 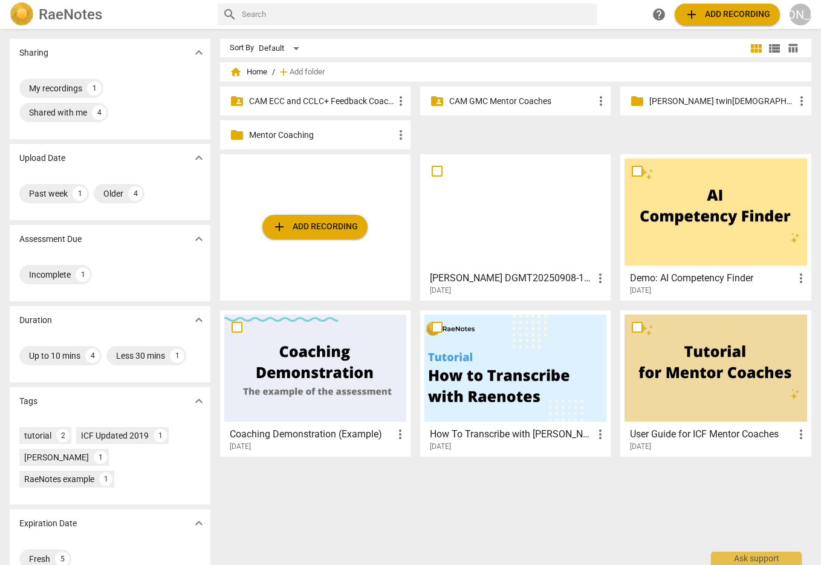 I want to click on button: List view, so click(x=775, y=48).